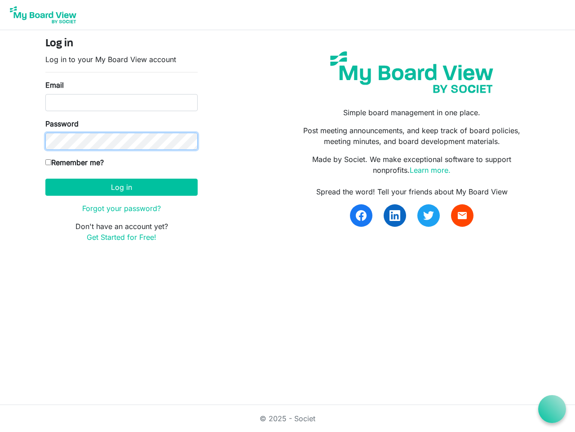 This screenshot has width=575, height=432. What do you see at coordinates (62, 124) in the screenshot?
I see `label: Password` at bounding box center [62, 124].